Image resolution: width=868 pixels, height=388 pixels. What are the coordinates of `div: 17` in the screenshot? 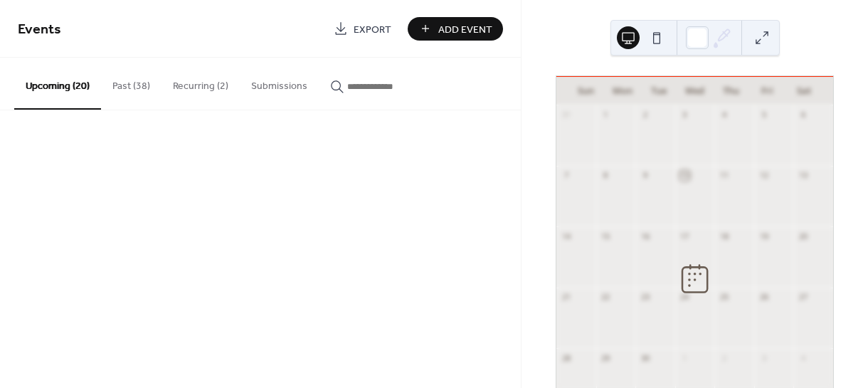 It's located at (685, 236).